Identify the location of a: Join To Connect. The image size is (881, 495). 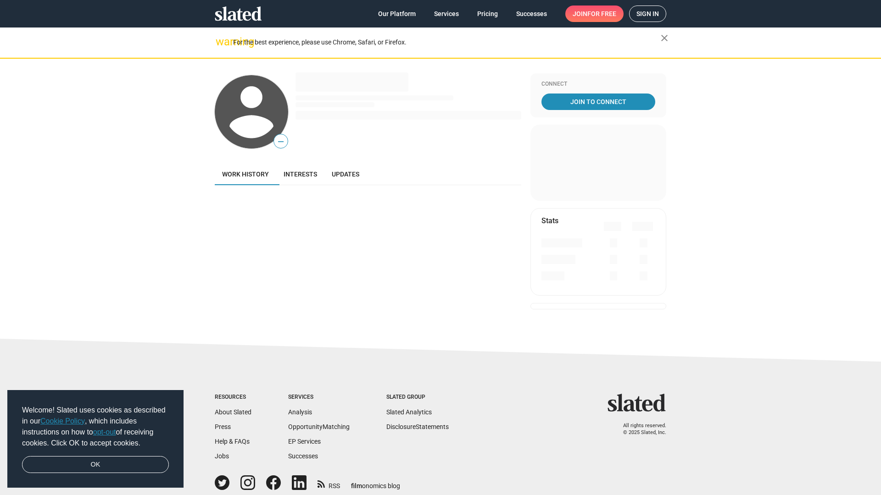
(598, 102).